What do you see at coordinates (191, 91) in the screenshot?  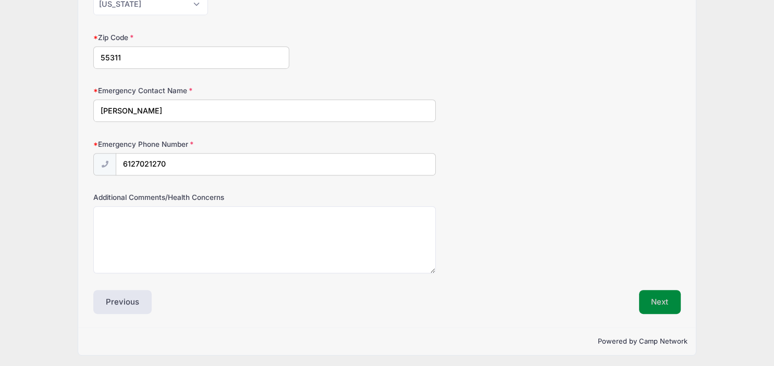 I see `label: Emergency Contact Name` at bounding box center [191, 91].